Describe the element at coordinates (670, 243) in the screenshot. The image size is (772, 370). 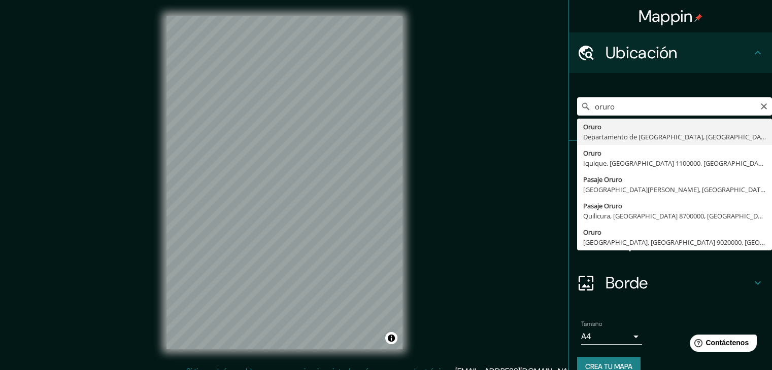
I see `div: Disposición` at that location.